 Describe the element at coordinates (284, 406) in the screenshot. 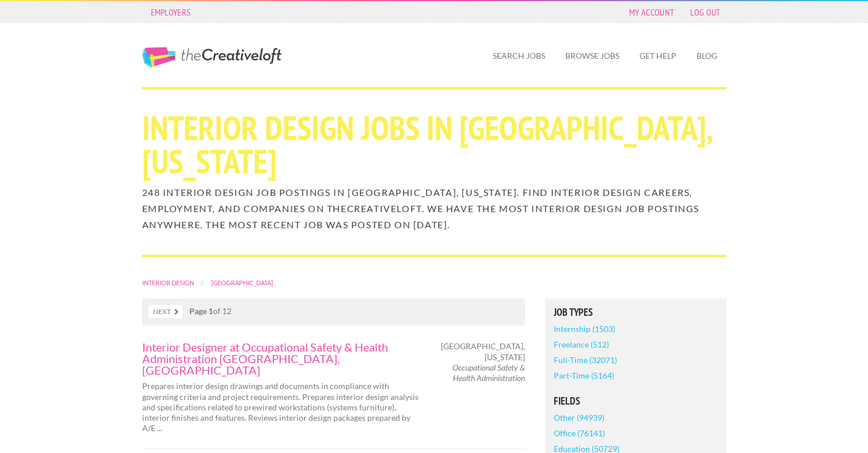

I see `p: Prepares interior design drawings and documents in compliance with governing criteria and project...` at that location.